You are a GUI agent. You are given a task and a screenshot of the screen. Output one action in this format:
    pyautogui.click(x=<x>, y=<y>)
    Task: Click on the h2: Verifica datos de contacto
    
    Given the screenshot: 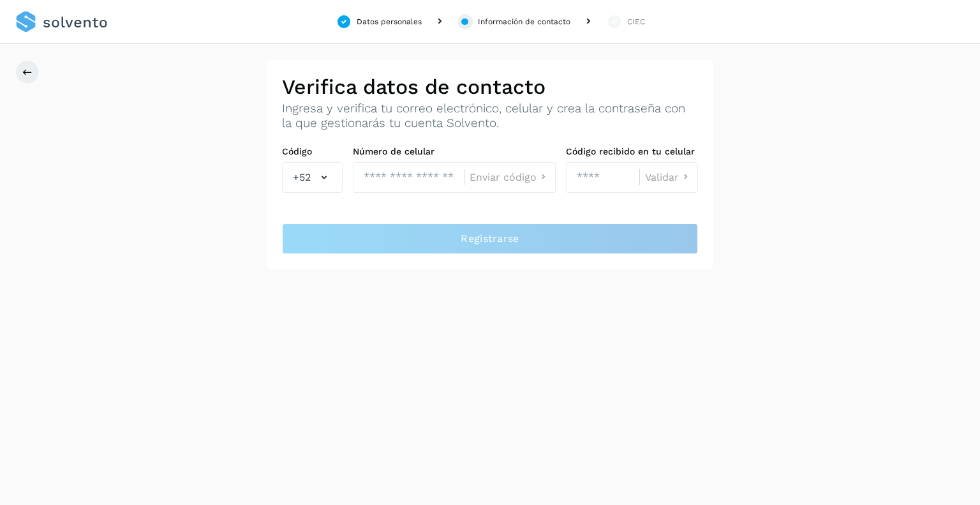 What is the action you would take?
    pyautogui.click(x=490, y=87)
    